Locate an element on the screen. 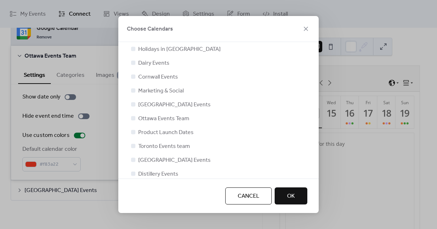  span: Cancel is located at coordinates (248, 196).